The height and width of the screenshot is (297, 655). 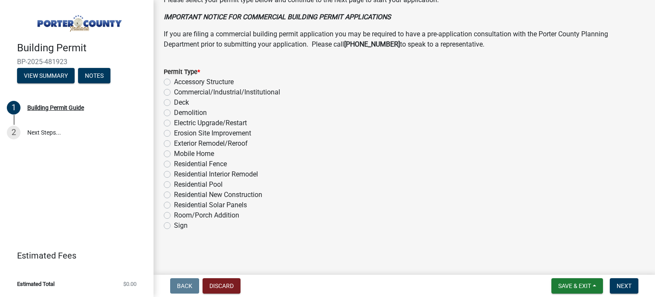 I want to click on label: Room/Porch Addition, so click(x=206, y=215).